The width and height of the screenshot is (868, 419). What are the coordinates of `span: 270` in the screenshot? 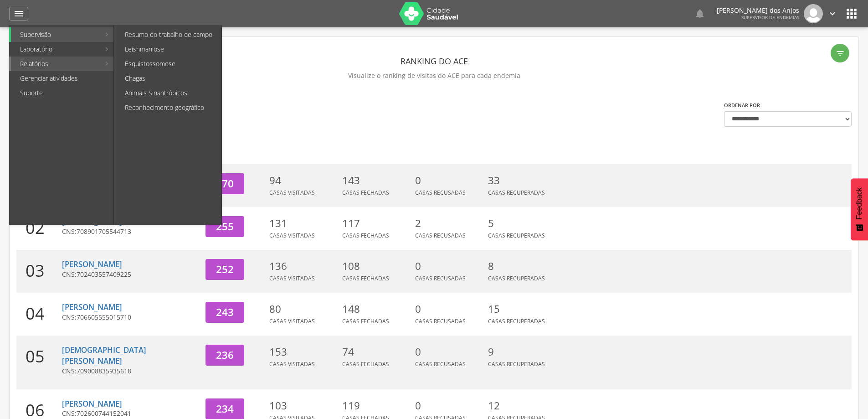 It's located at (224, 183).